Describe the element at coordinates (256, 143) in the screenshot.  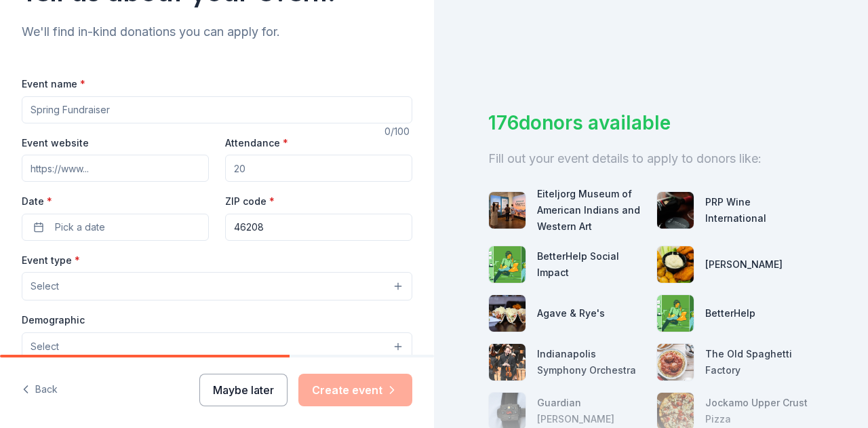
I see `label: Attendance` at that location.